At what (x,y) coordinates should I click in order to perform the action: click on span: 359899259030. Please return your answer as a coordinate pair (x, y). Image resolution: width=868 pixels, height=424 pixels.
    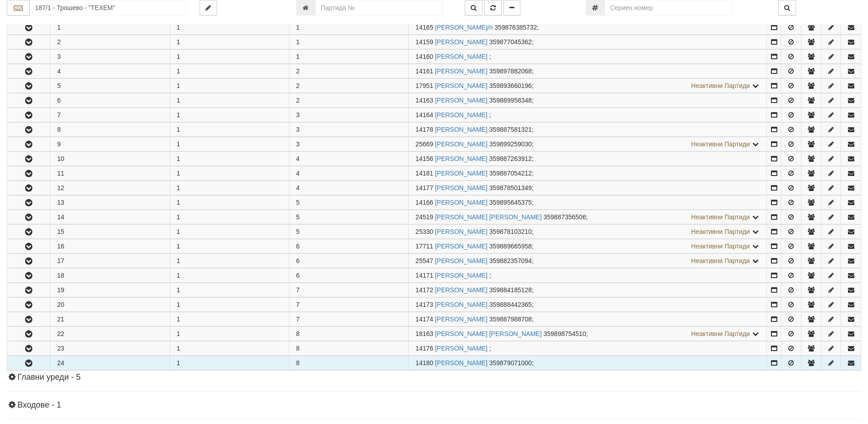
    Looking at the image, I should click on (510, 144).